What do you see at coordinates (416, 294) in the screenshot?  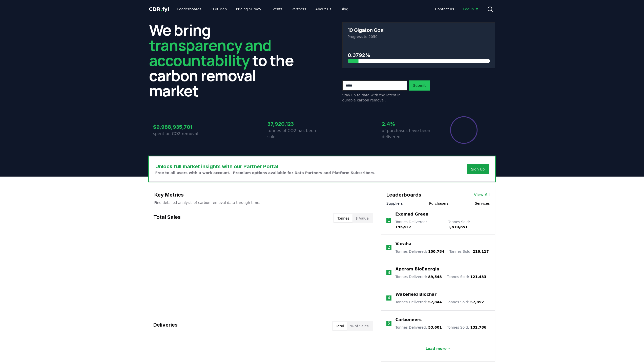 I see `p: Wakefield Biochar` at bounding box center [416, 294].